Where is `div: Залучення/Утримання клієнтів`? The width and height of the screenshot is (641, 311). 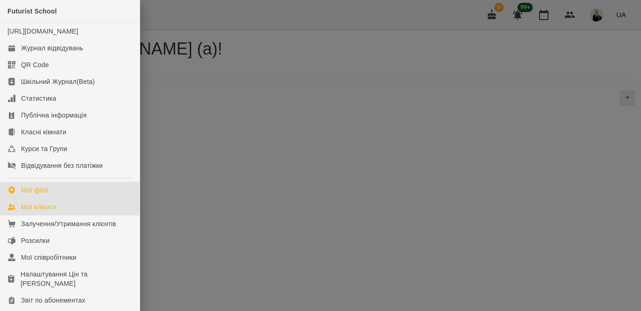
div: Залучення/Утримання клієнтів is located at coordinates (69, 224).